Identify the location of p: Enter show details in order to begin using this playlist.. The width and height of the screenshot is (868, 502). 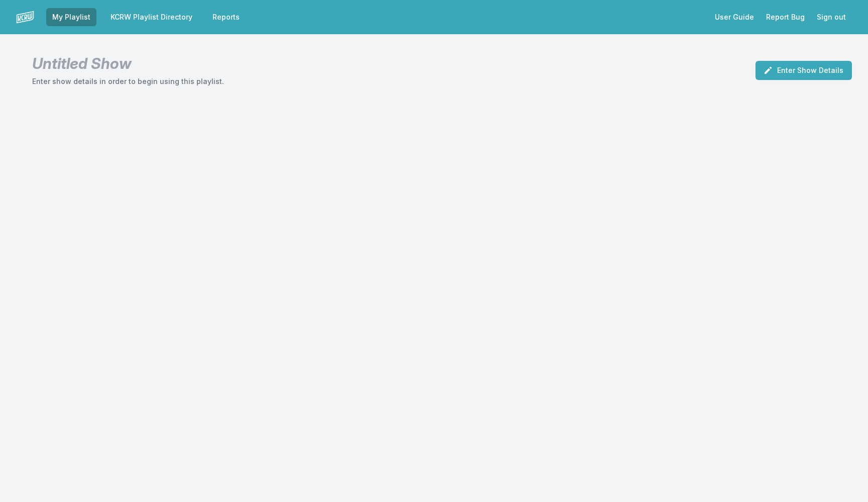
(128, 81).